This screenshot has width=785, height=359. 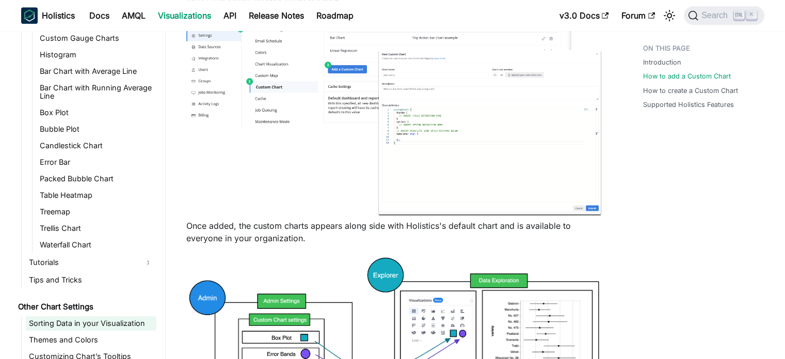 I want to click on p: Once added, the custom charts appears along side with Holistics's default chart and is available ..., so click(x=394, y=232).